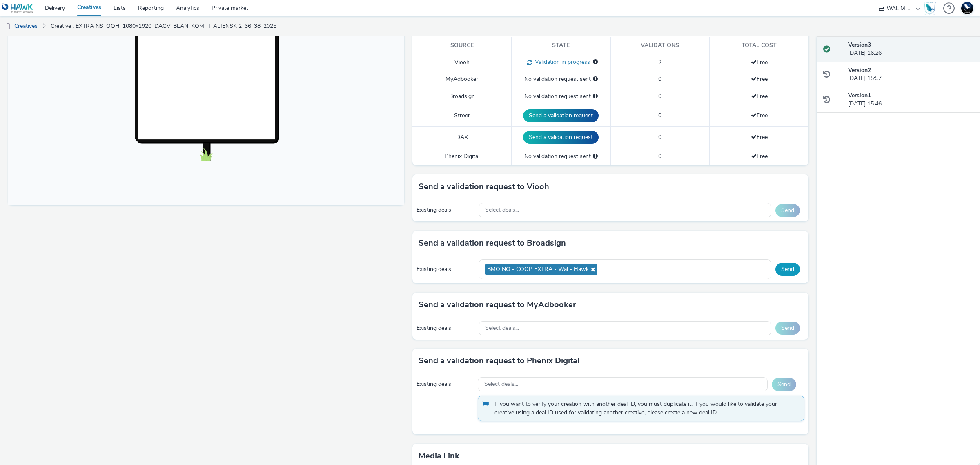  I want to click on td: Stroer, so click(462, 116).